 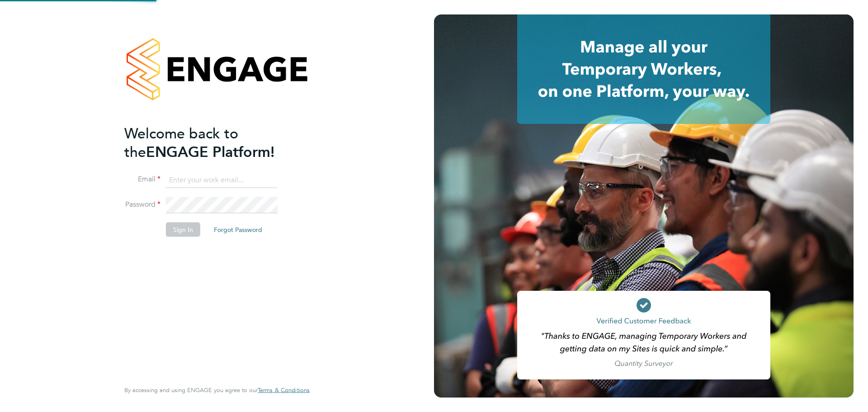 I want to click on a: Terms & Conditions, so click(x=283, y=391).